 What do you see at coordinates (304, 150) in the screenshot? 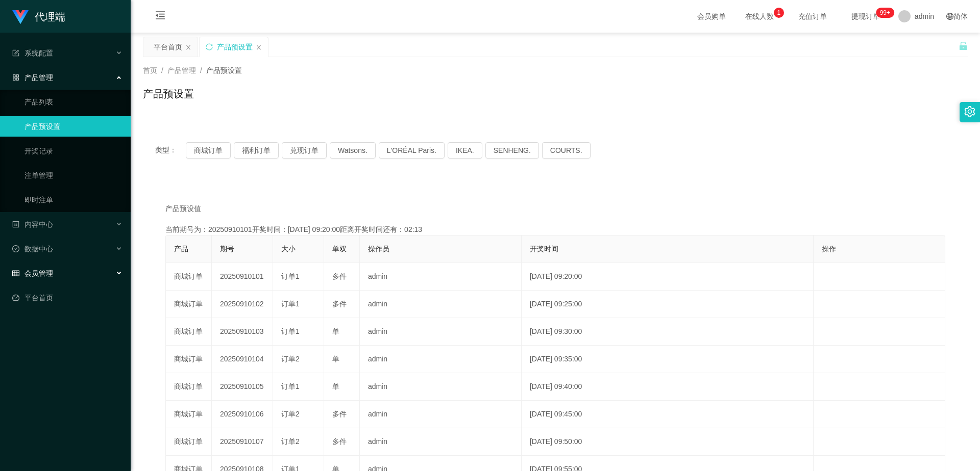
I see `button: 兑现订单` at bounding box center [304, 150].